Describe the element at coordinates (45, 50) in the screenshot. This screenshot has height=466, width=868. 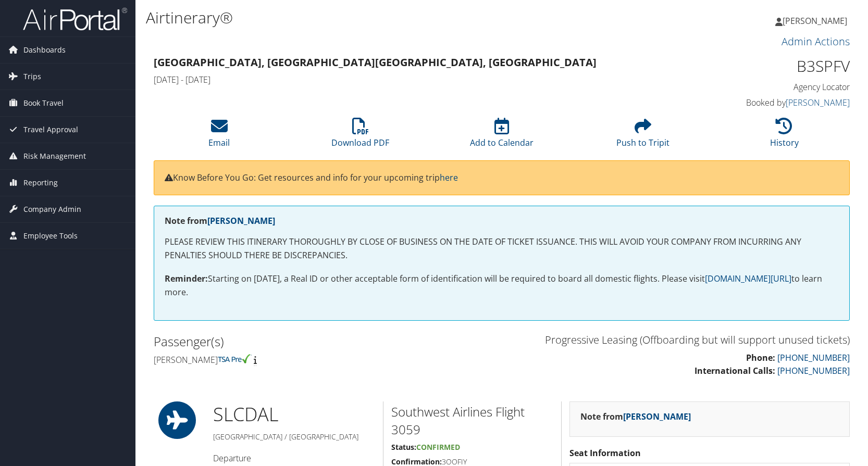
I see `span: Dashboards` at that location.